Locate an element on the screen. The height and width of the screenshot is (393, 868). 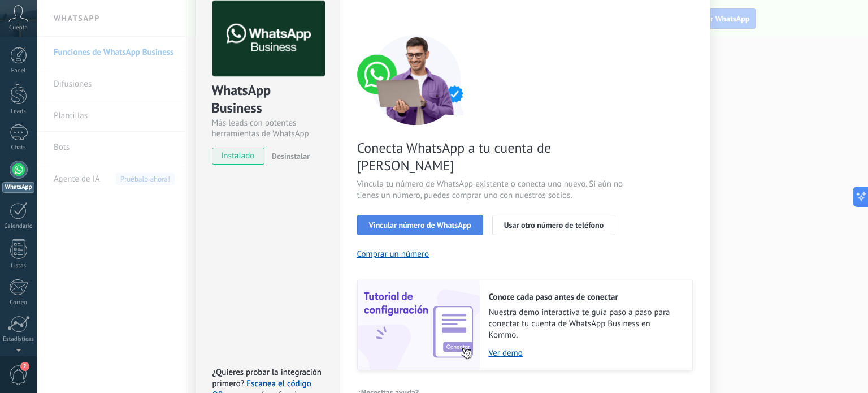
button: Comprar un número is located at coordinates (393, 254).